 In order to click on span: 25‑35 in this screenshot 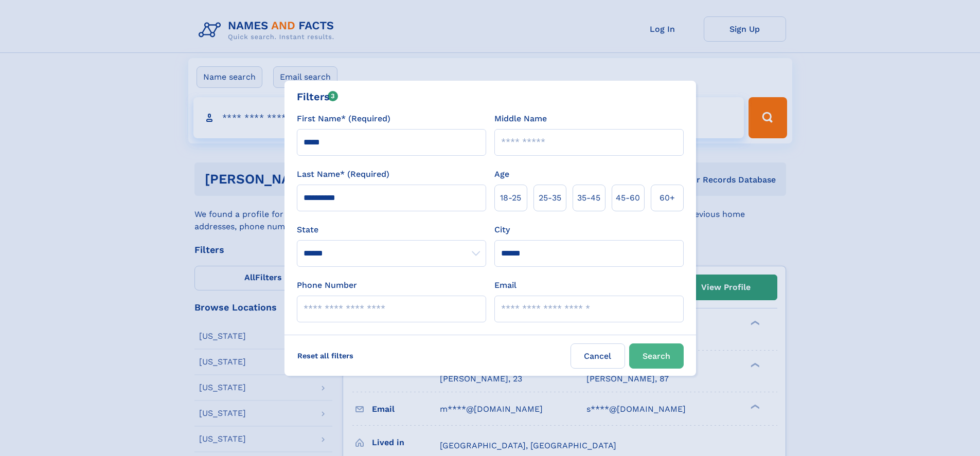, I will do `click(550, 198)`.